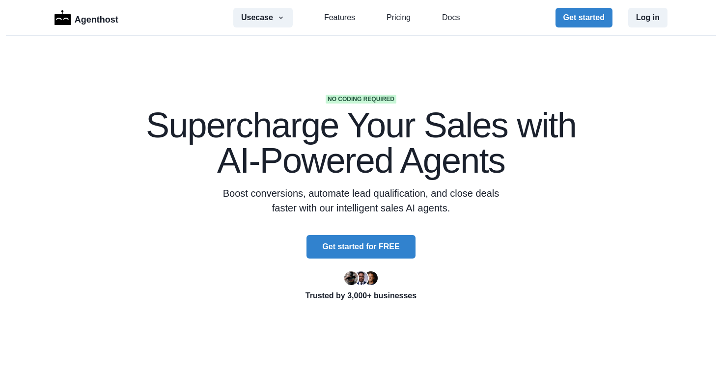 This screenshot has width=722, height=365. Describe the element at coordinates (451, 18) in the screenshot. I see `a: Docs` at that location.